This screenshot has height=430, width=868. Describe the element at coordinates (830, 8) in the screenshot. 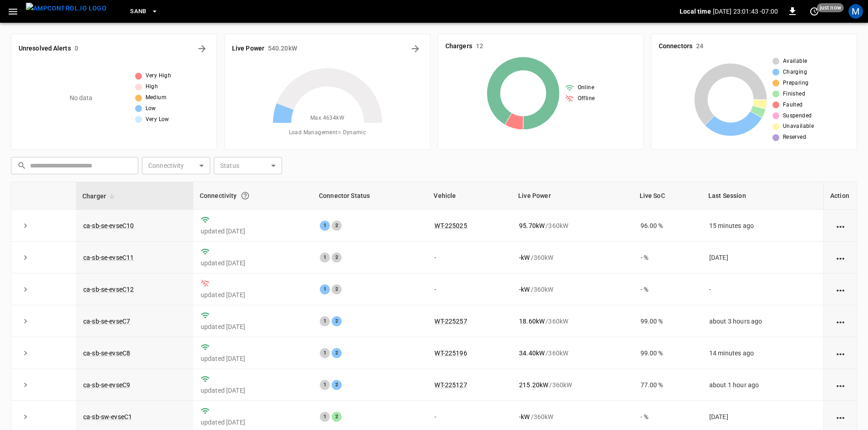

I see `span: just now` at that location.